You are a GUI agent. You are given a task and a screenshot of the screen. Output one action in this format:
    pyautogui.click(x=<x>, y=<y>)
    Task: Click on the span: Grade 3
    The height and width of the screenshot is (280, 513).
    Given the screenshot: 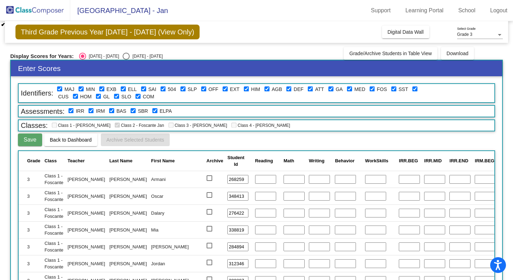 What is the action you would take?
    pyautogui.click(x=464, y=34)
    